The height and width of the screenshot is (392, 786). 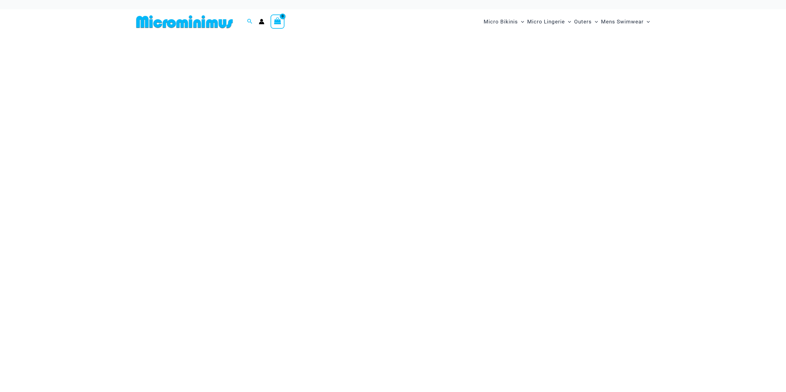 What do you see at coordinates (250, 22) in the screenshot?
I see `a: Search icon link` at bounding box center [250, 22].